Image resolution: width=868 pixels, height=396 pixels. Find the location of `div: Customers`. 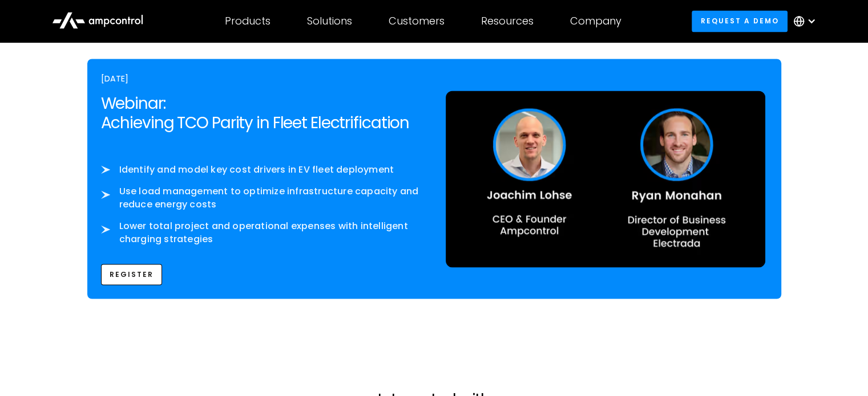

div: Customers is located at coordinates (416, 21).